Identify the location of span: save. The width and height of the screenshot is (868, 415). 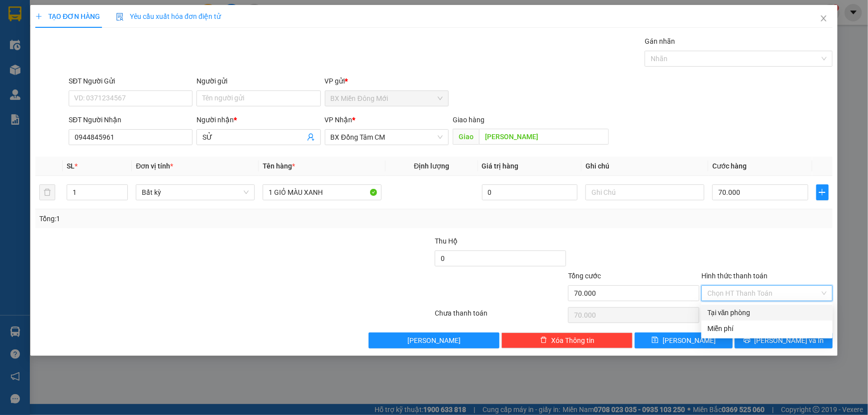
(655, 340).